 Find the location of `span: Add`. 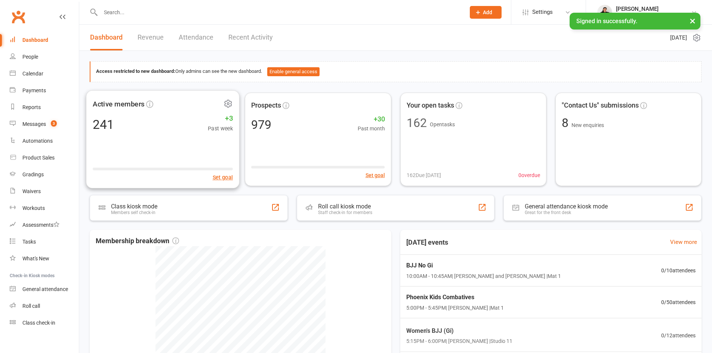

span: Add is located at coordinates (487, 12).